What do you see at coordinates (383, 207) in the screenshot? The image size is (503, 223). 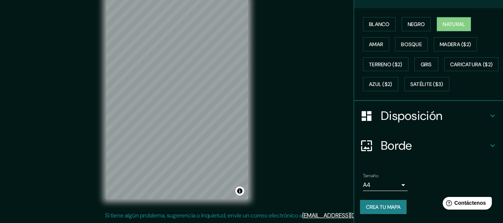 I see `button: Crea tu mapa` at bounding box center [383, 207].